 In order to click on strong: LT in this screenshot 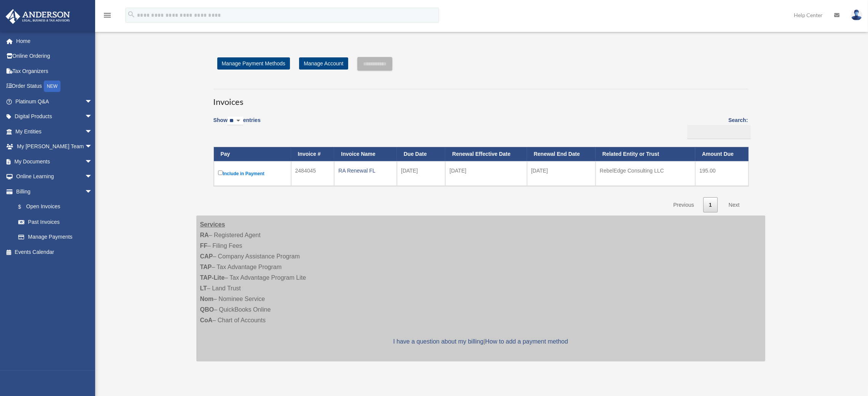, I will do `click(203, 288)`.